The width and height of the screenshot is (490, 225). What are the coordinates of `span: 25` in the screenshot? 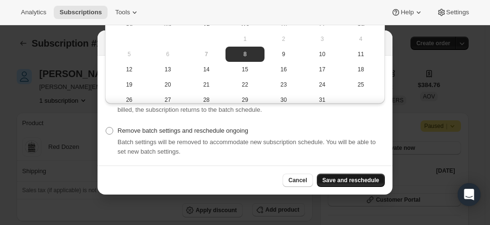 It's located at (360, 85).